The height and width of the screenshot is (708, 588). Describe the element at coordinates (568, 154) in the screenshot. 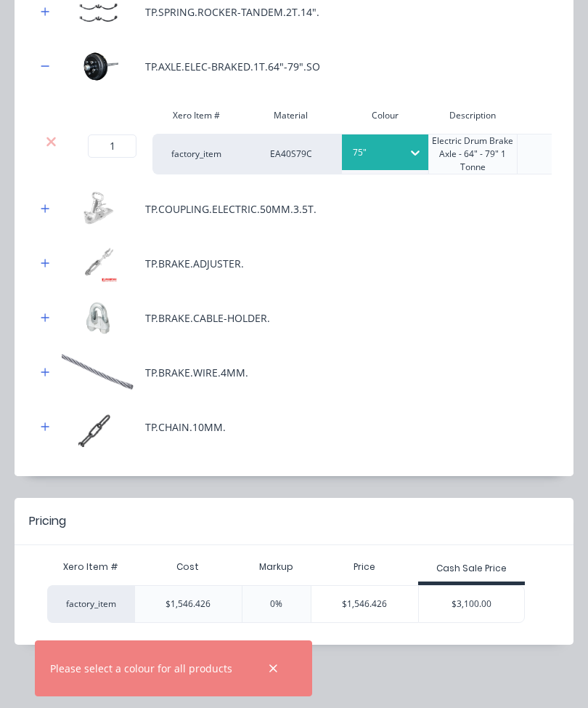

I see `div: $311.73` at that location.